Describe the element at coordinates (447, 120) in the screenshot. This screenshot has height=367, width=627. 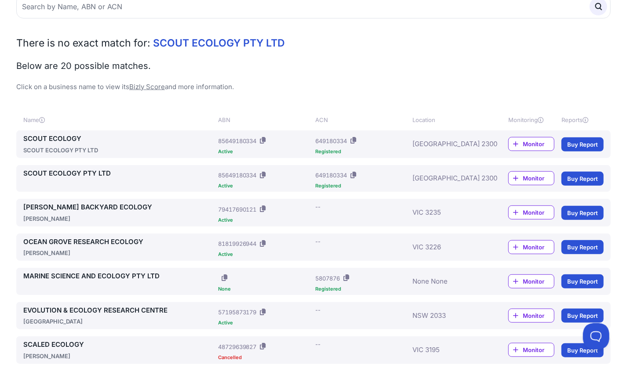
I see `div: Location` at that location.